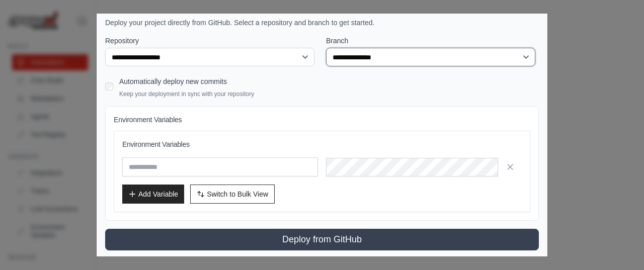 This screenshot has height=270, width=644. I want to click on label: Automatically deploy new commits, so click(173, 81).